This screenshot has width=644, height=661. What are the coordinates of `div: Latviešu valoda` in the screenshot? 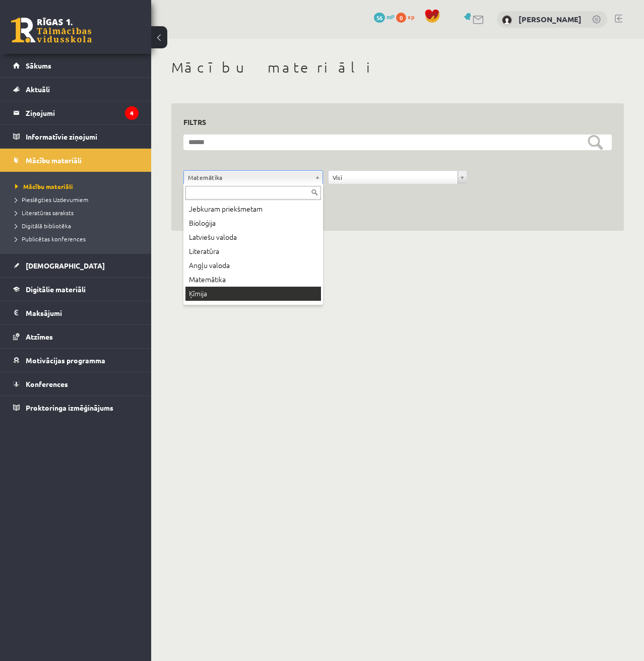 It's located at (253, 237).